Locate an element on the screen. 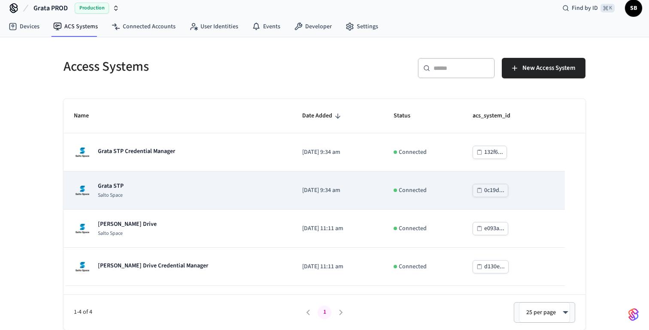  span: Date Added is located at coordinates (323, 116).